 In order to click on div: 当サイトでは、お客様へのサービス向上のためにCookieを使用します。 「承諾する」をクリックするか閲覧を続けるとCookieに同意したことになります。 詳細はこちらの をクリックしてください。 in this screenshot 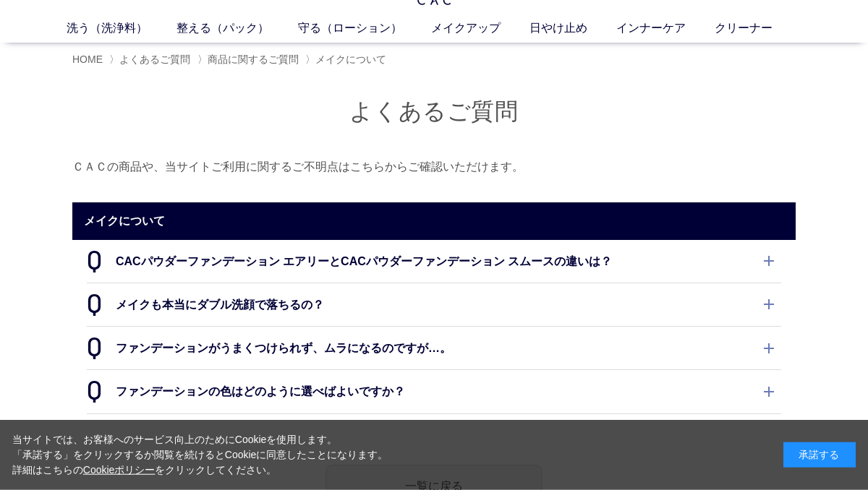, I will do `click(200, 454)`.